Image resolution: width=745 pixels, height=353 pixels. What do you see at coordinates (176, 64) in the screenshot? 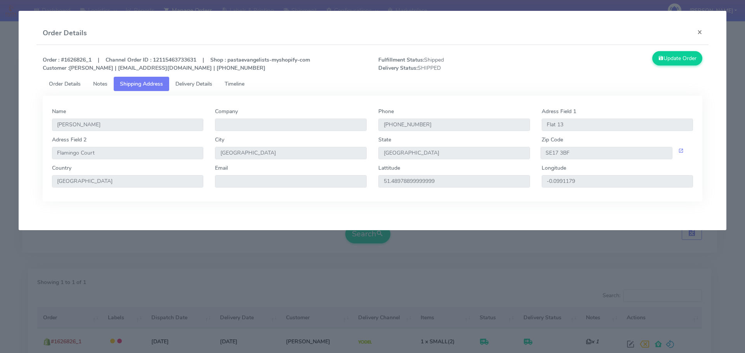
I see `strong: Order : #1626826_1 | Channel Order ID : 12115463733631 | Shop : pastaevangelists-myshopify-com [P...` at bounding box center [176, 64].